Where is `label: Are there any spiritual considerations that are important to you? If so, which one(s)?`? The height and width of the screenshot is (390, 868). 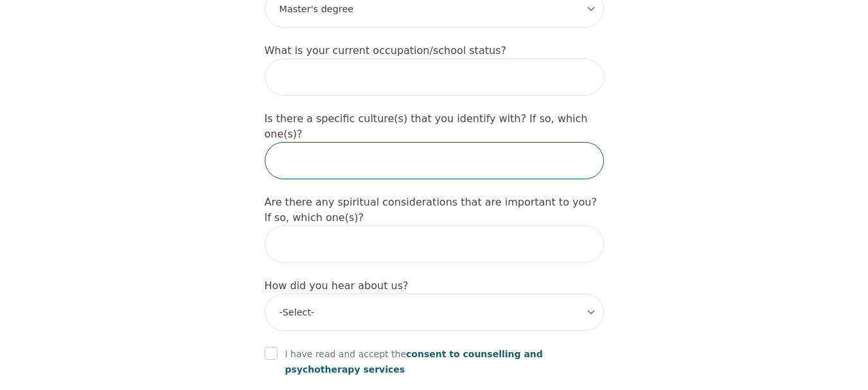
label: Are there any spiritual considerations that are important to you? If so, which one(s)? is located at coordinates (431, 209).